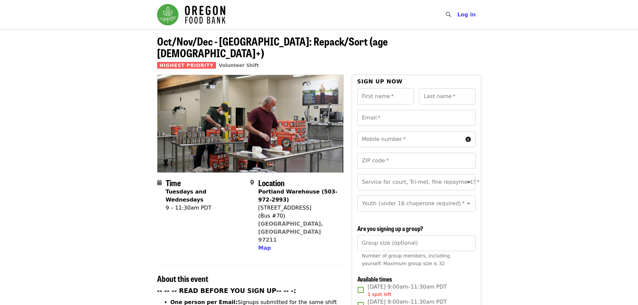  I want to click on strong: -- -- -- READ BEFORE YOU SIGN UP-- -- -:, so click(227, 291).